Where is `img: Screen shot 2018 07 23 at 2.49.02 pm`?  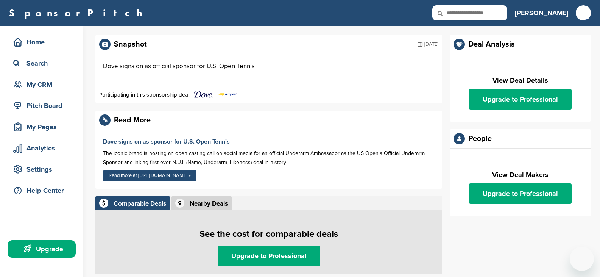
img: Screen shot 2018 07 23 at 2.49.02 pm is located at coordinates (228, 94).